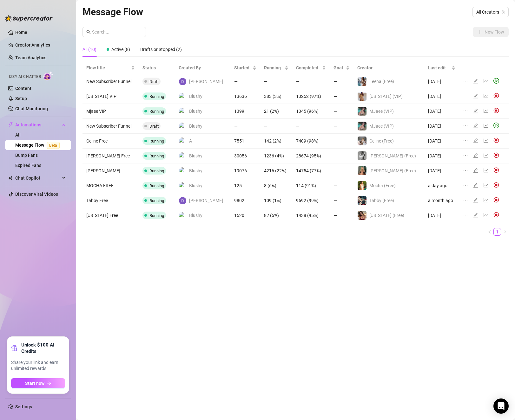 The width and height of the screenshot is (515, 420). What do you see at coordinates (23, 88) in the screenshot?
I see `a: Content` at bounding box center [23, 88].